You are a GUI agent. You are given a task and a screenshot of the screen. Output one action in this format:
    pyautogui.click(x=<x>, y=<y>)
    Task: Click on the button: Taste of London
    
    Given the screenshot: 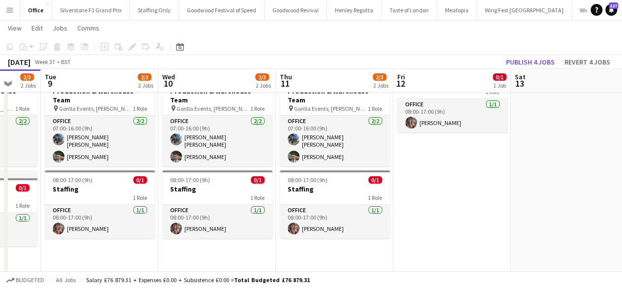 What is the action you would take?
    pyautogui.click(x=409, y=10)
    